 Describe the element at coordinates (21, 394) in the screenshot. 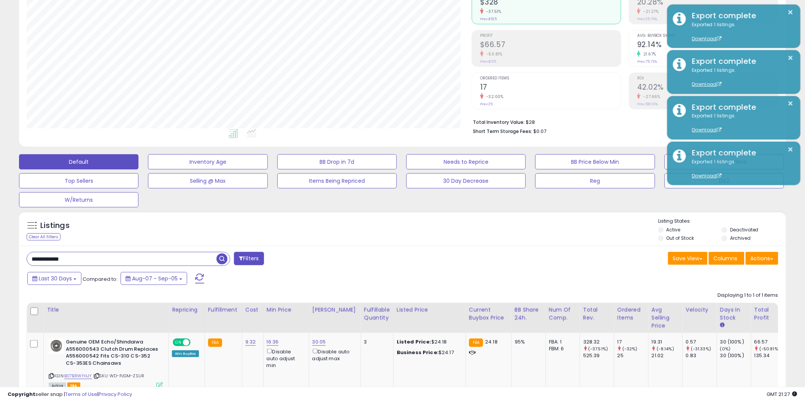

I see `strong: Copyright` at that location.